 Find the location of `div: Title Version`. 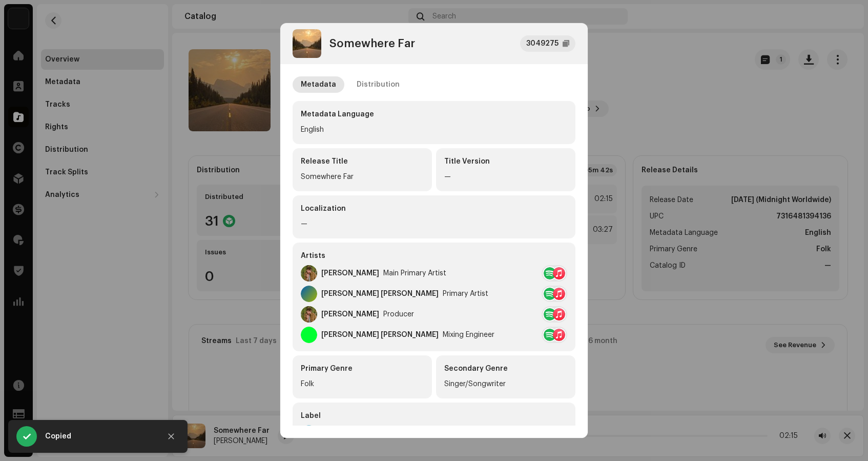

div: Title Version is located at coordinates (506, 162).